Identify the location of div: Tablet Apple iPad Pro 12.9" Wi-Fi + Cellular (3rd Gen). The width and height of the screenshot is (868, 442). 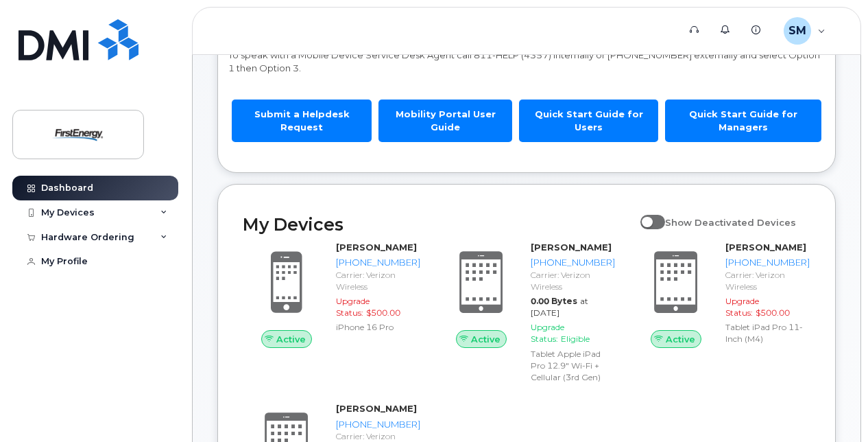
(572, 365).